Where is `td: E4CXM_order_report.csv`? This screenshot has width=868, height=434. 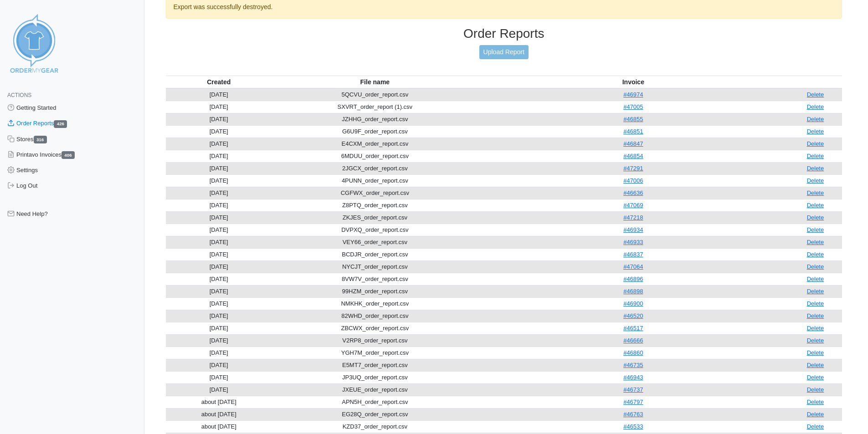
td: E4CXM_order_report.csv is located at coordinates (375, 144).